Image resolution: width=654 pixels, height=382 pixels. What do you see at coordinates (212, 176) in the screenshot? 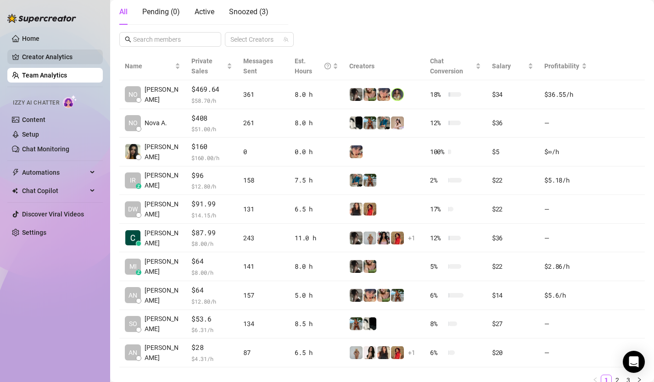
I see `span: $96` at bounding box center [212, 176].